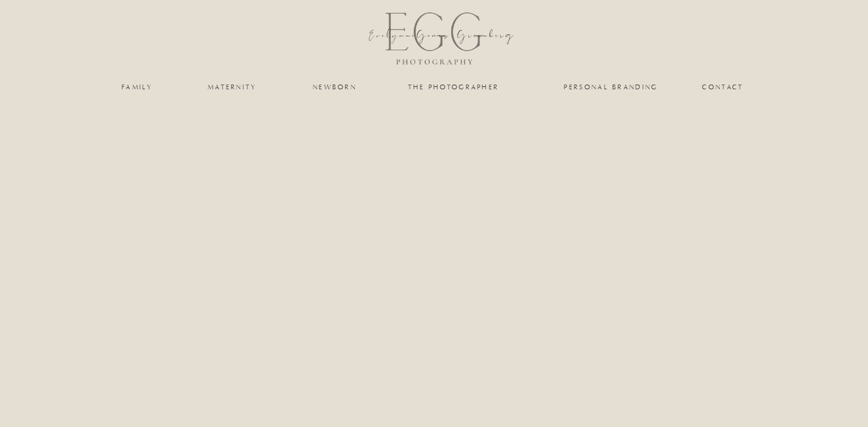  Describe the element at coordinates (232, 87) in the screenshot. I see `a: maternity` at that location.